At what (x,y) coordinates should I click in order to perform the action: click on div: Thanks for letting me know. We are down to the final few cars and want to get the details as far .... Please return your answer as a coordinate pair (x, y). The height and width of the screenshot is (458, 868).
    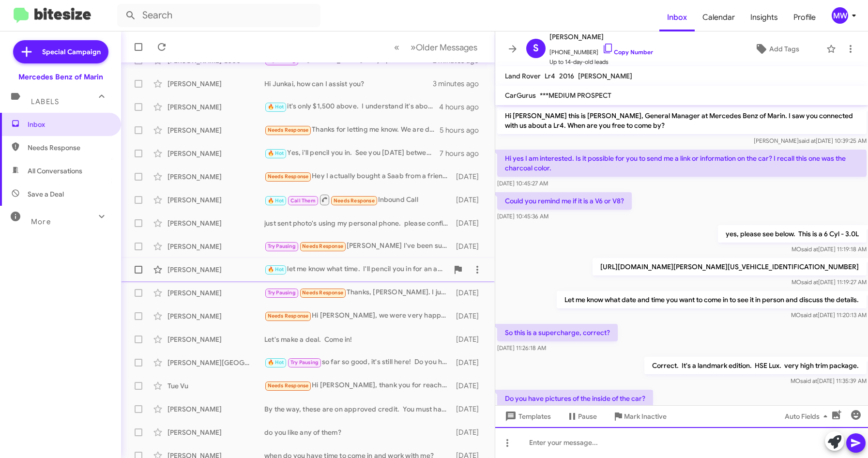
    Looking at the image, I should click on (352, 130).